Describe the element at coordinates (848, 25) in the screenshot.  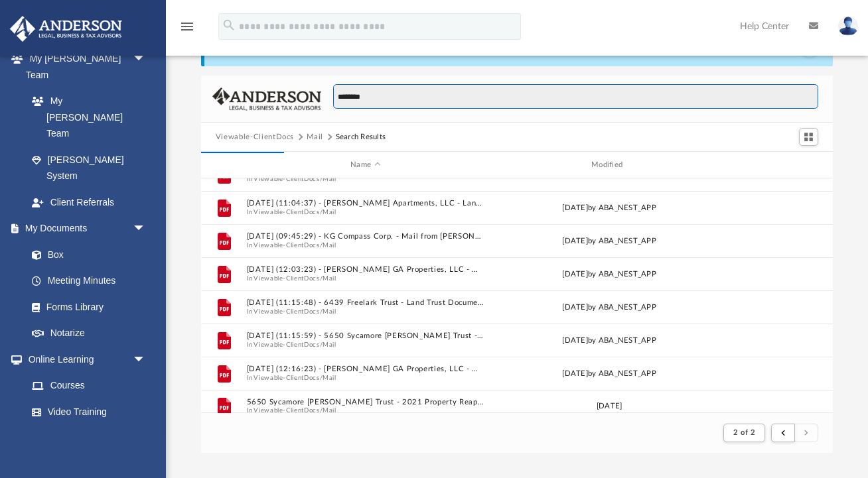
I see `img: User Pic` at that location.